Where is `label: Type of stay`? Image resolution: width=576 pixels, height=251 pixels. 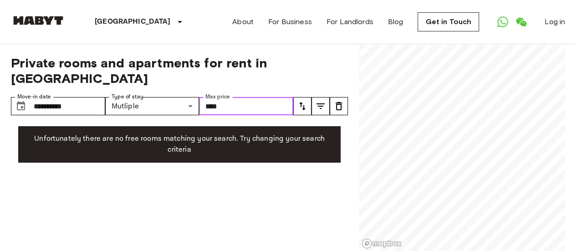
label: Type of stay is located at coordinates (128, 97).